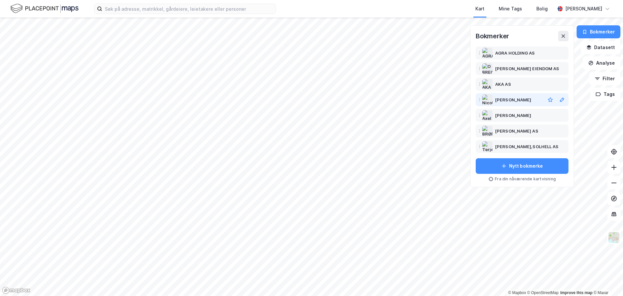 The width and height of the screenshot is (623, 296). Describe the element at coordinates (576, 292) in the screenshot. I see `a: Improve this map` at that location.